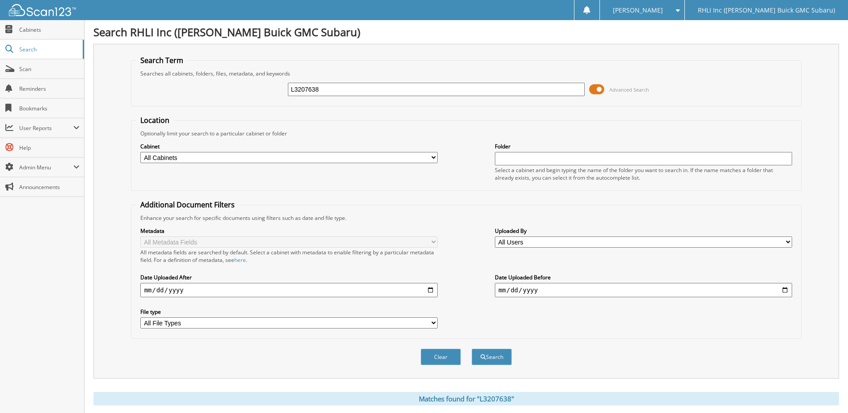  I want to click on span: Announcements, so click(49, 187).